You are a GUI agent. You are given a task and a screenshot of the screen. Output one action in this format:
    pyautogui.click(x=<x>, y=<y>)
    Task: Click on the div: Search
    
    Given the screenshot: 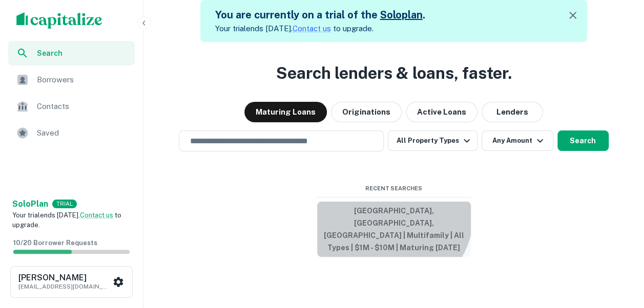 What is the action you would take?
    pyautogui.click(x=71, y=54)
    